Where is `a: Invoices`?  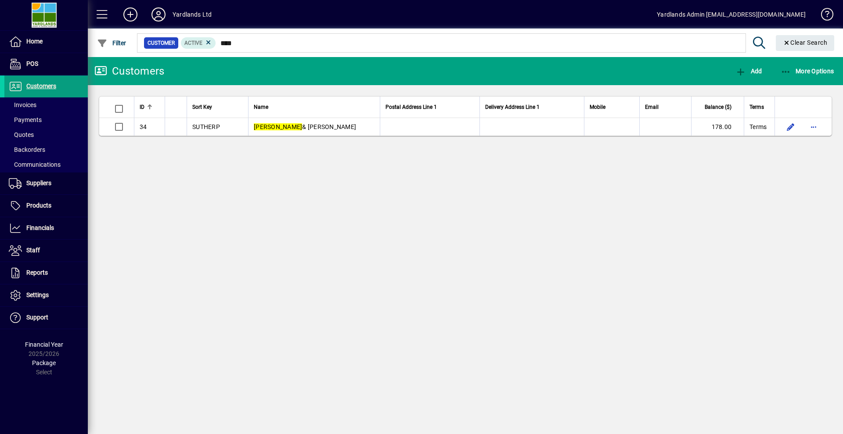 a: Invoices is located at coordinates (46, 105).